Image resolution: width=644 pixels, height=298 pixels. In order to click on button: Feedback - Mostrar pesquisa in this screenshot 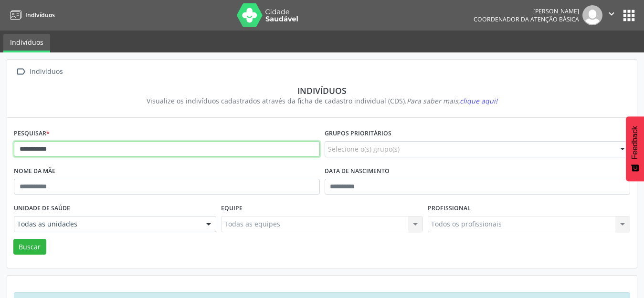, I will do `click(635, 149)`.